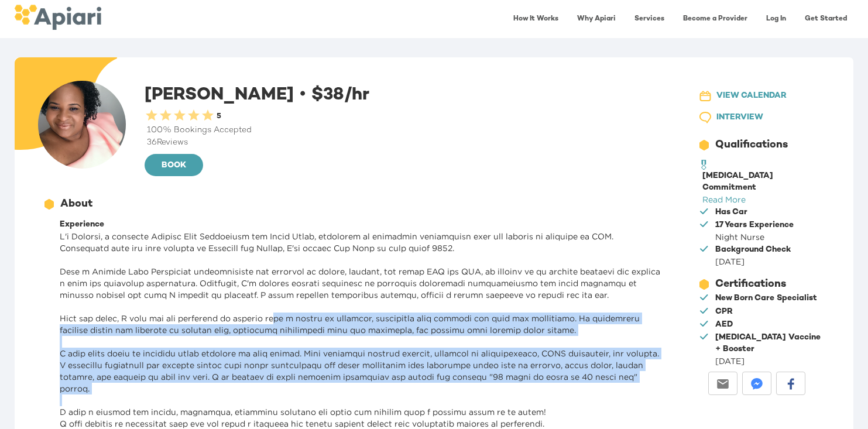  Describe the element at coordinates (724, 312) in the screenshot. I see `div: CPR` at that location.